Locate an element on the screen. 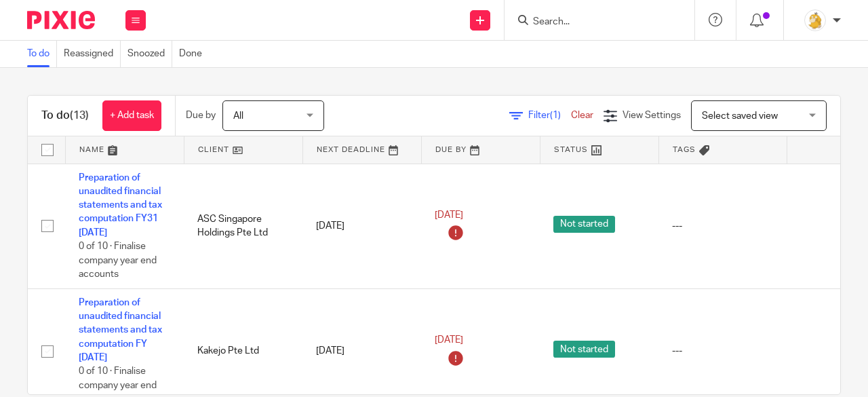 This screenshot has width=868, height=397. span: Select saved view is located at coordinates (740, 116).